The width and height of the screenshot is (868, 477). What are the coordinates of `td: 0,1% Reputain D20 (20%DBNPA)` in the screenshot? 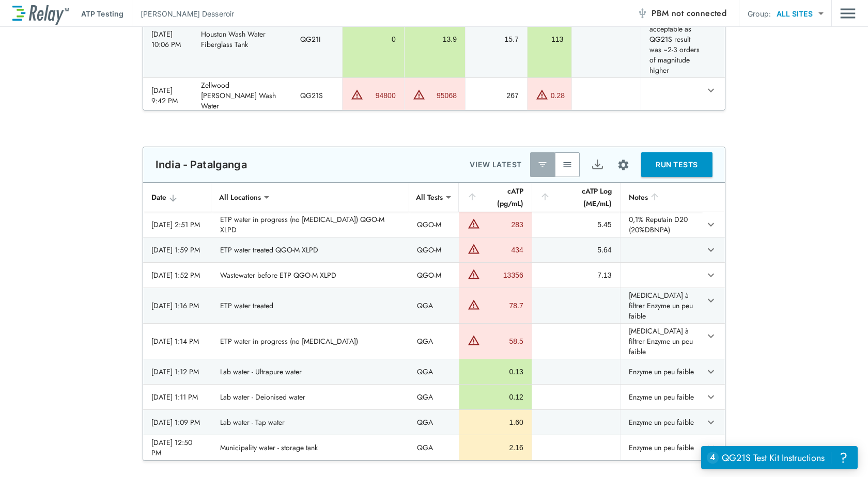 It's located at (661, 225).